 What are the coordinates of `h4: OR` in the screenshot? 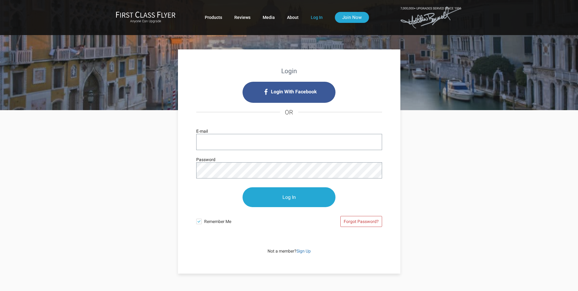 It's located at (289, 112).